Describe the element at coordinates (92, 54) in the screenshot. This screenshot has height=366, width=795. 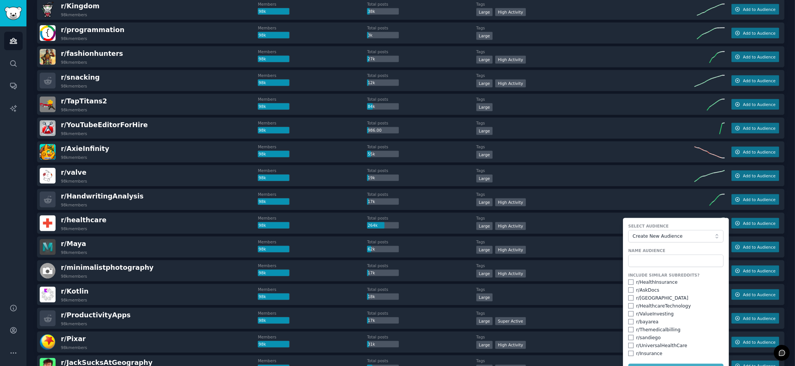
I see `span: r/ fashionhunters` at that location.